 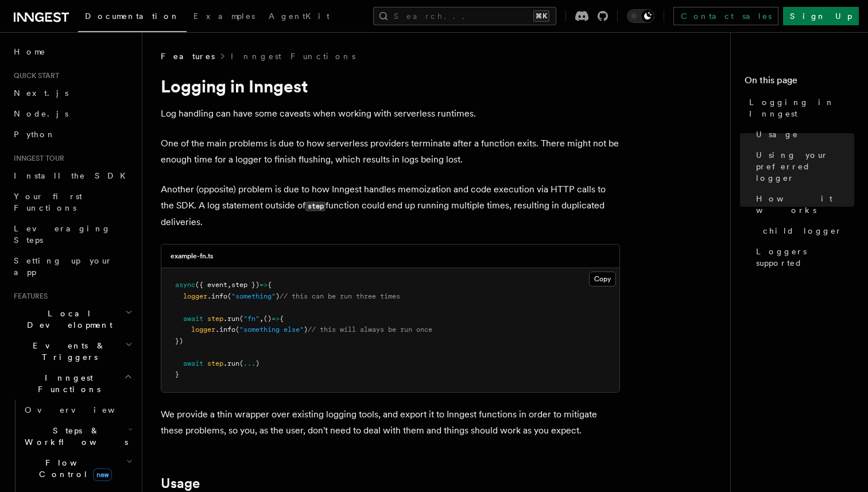 What do you see at coordinates (72, 351) in the screenshot?
I see `button: Events & Triggers` at bounding box center [72, 351].